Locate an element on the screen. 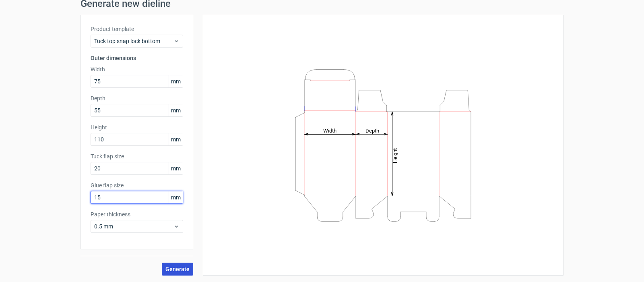 This screenshot has width=644, height=282. tspan: Width is located at coordinates (330, 130).